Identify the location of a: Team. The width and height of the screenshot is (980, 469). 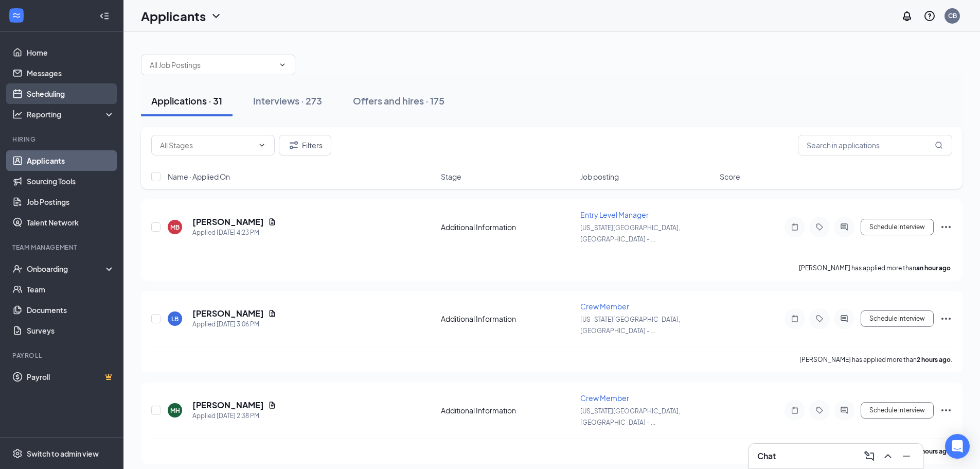
(70, 289).